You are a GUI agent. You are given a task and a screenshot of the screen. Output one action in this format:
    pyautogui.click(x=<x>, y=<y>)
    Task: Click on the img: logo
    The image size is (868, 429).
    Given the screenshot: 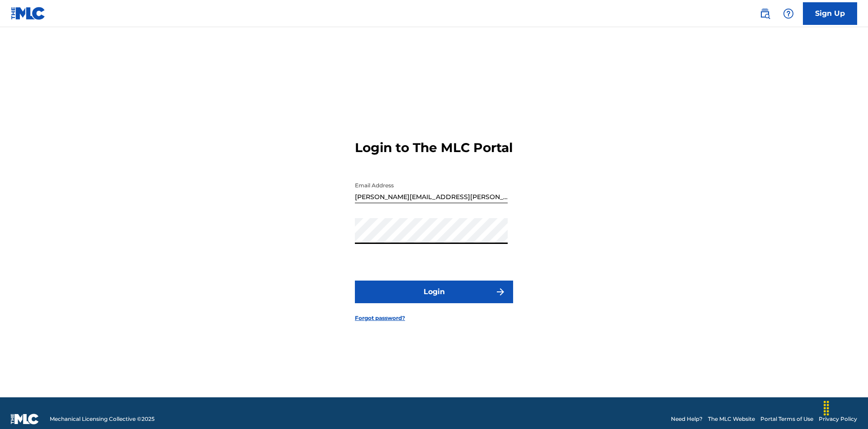 What is the action you would take?
    pyautogui.click(x=25, y=418)
    